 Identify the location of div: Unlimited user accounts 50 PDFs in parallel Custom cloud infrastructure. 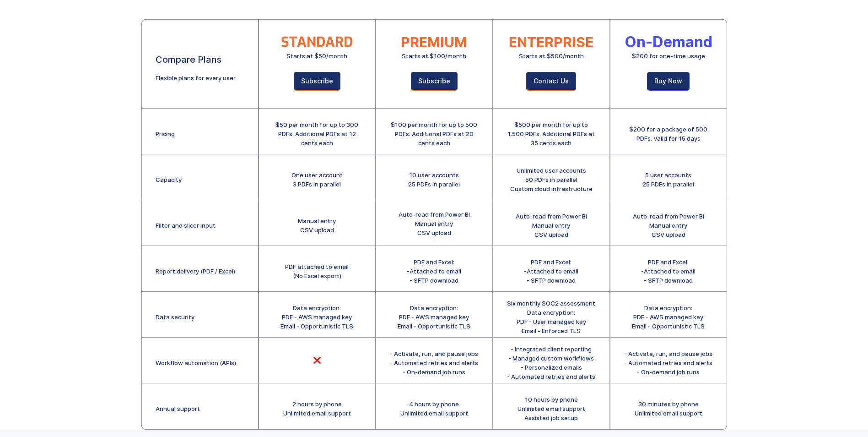
(551, 180).